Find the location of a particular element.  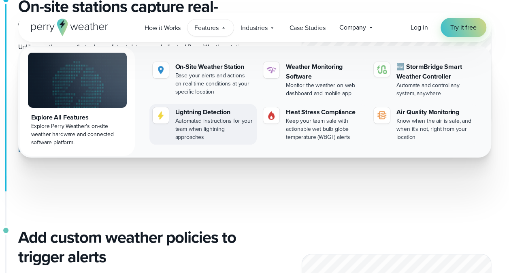

span: Company is located at coordinates (352, 28).